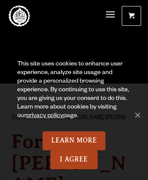  Describe the element at coordinates (110, 15) in the screenshot. I see `a: Menu` at that location.